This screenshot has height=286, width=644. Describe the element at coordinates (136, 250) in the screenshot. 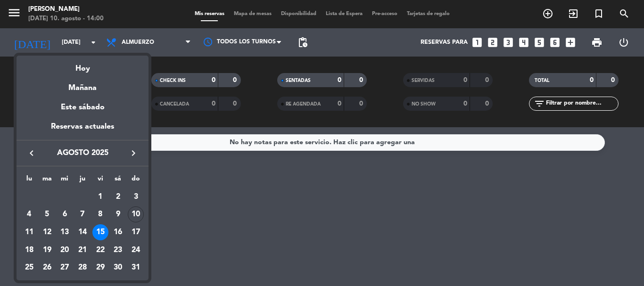

I see `td: 24 de agosto de 2025` at that location.